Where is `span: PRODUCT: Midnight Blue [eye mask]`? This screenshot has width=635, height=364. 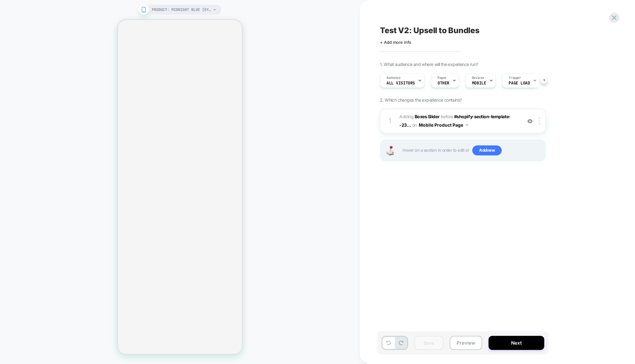 span: PRODUCT: Midnight Blue [eye mask] is located at coordinates (181, 9).